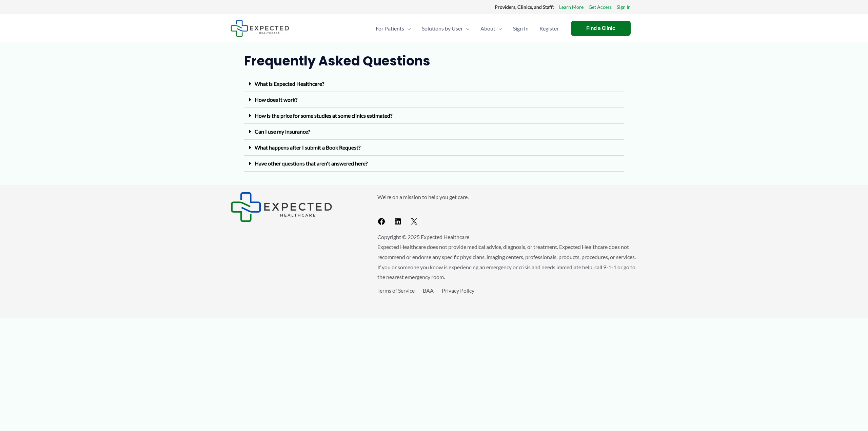 This screenshot has width=868, height=431. Describe the element at coordinates (445, 29) in the screenshot. I see `a: Solutions by UserMenu Toggle` at that location.